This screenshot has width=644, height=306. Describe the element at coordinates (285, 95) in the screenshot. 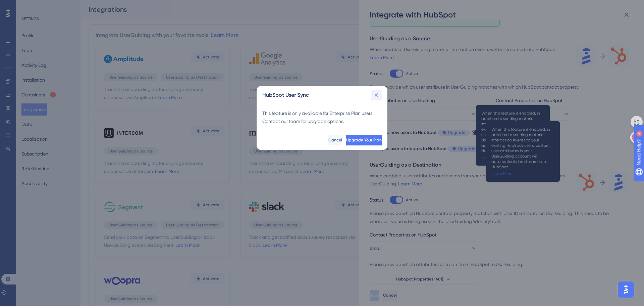

I see `h2: HubSpot User Sync` at that location.